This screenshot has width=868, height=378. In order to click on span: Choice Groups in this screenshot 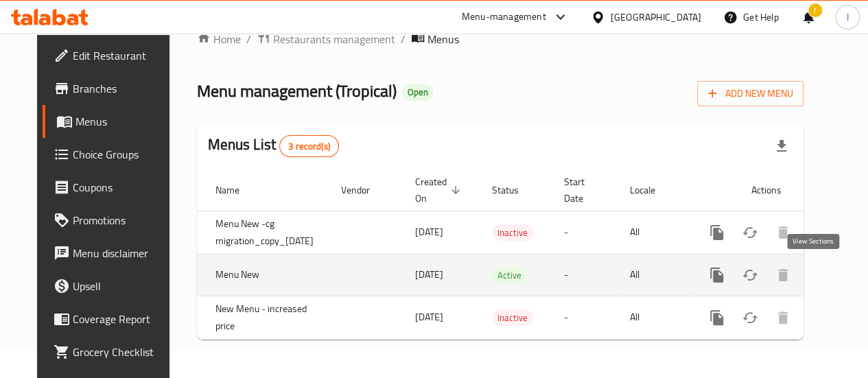, I will do `click(121, 155)`.